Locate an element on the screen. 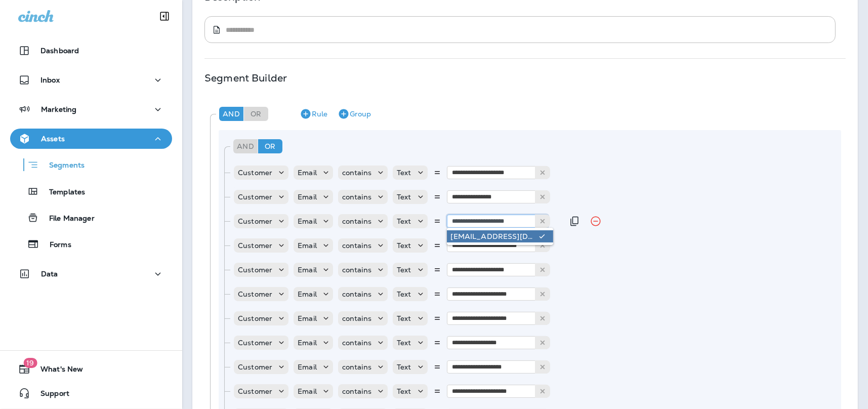 The width and height of the screenshot is (868, 409). button: Support is located at coordinates (91, 393).